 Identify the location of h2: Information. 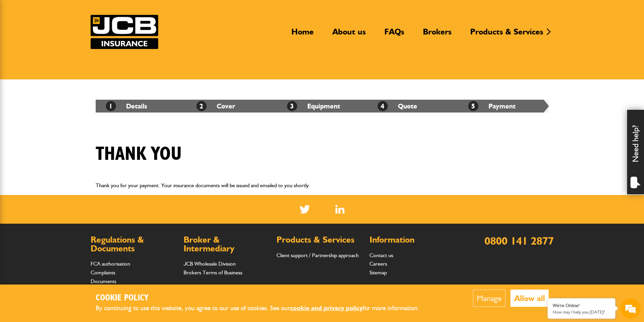
(412, 240).